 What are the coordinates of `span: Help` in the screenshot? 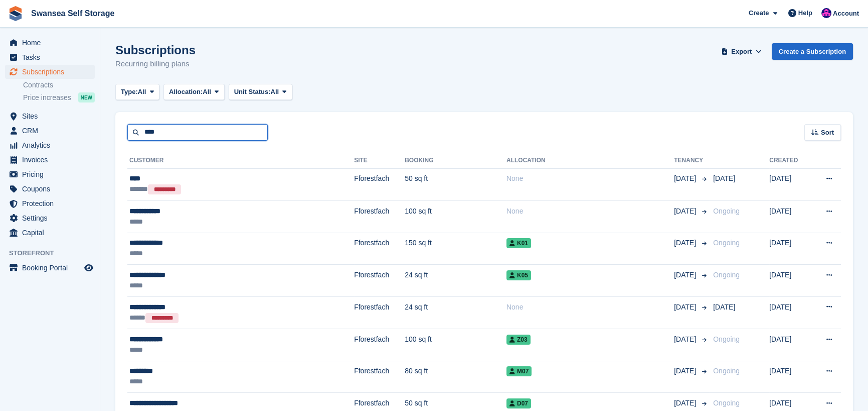 It's located at (805, 13).